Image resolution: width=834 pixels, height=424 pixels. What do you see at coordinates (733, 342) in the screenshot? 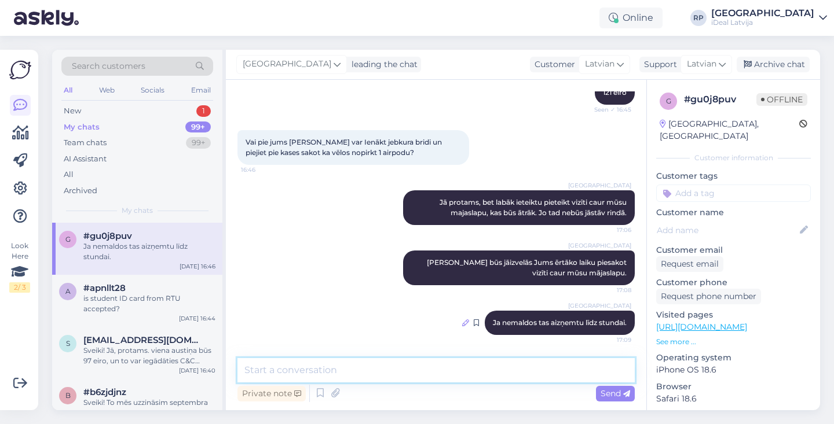
I see `p: See more ...` at bounding box center [733, 342].